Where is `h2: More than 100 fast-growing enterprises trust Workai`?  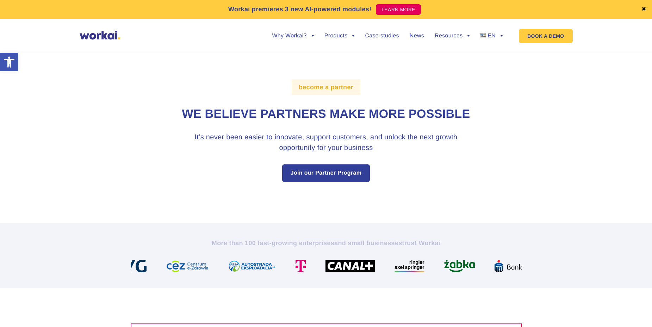
h2: More than 100 fast-growing enterprises trust Workai is located at coordinates (326, 243).